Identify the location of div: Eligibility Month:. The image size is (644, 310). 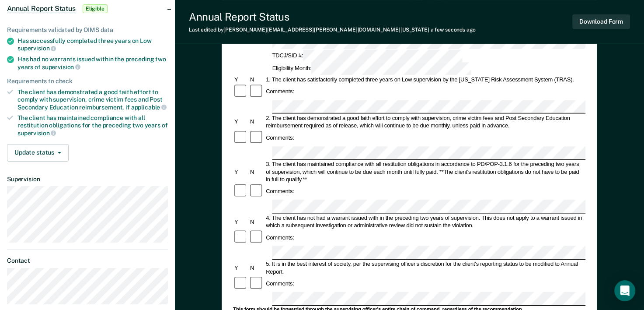
(372, 68).